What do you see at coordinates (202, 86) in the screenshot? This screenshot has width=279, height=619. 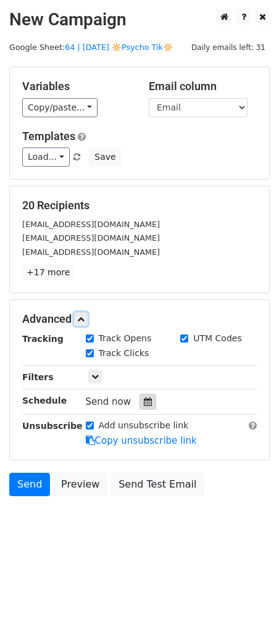 I see `h5: Email column` at bounding box center [202, 86].